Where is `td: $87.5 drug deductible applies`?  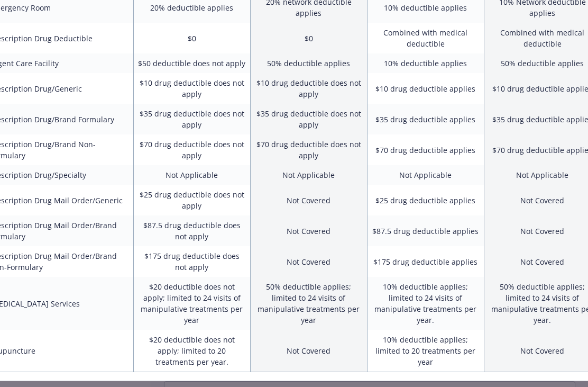 td: $87.5 drug deductible applies is located at coordinates (425, 231).